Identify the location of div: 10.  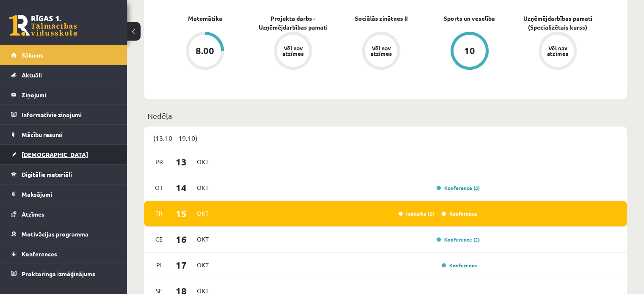
(469, 51).